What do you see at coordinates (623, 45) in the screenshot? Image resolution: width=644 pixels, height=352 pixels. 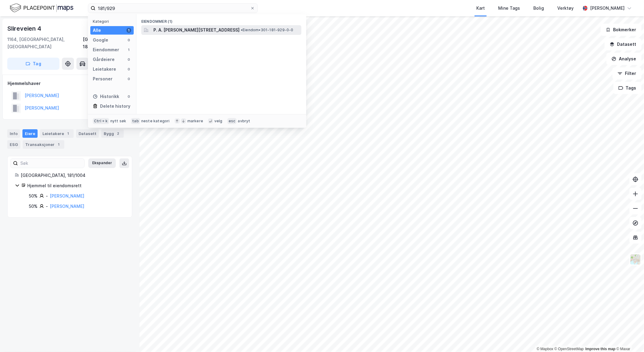 I see `button: Datasett` at bounding box center [623, 45].